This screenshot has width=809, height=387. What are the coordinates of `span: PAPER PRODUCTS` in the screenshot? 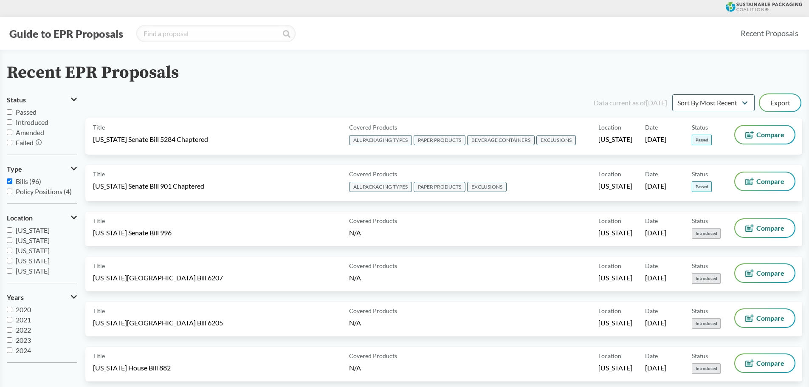 It's located at (439, 140).